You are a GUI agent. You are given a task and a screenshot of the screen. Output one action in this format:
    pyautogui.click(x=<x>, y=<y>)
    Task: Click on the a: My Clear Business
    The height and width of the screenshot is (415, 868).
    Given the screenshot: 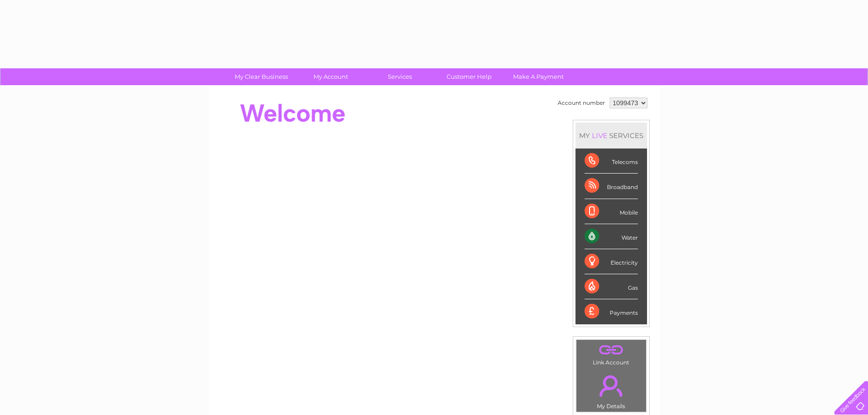 What is the action you would take?
    pyautogui.click(x=261, y=77)
    